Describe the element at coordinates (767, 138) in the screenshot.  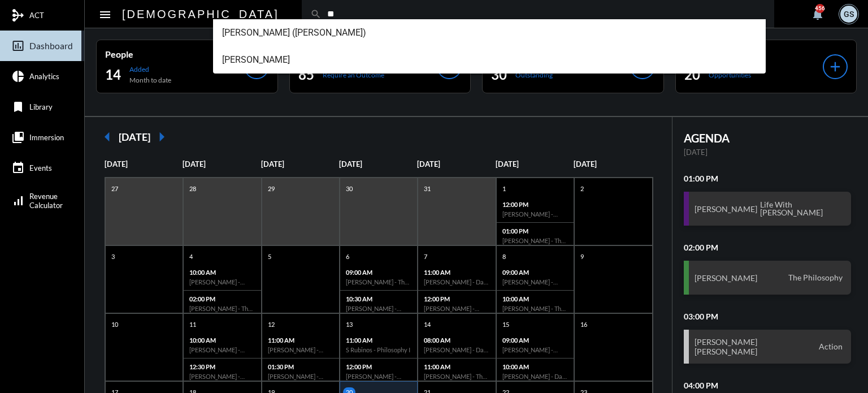
I see `h2: AGENDA` at that location.